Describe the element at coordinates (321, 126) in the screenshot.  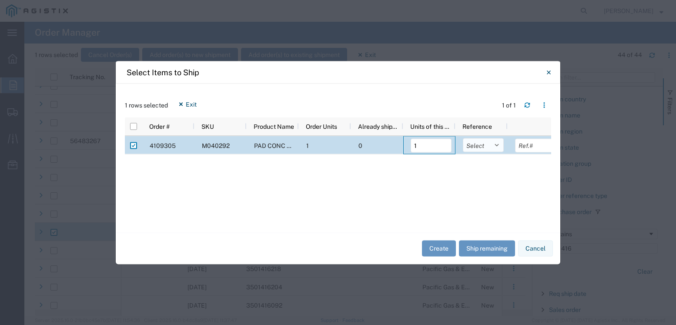
I see `span: Order Units` at that location.